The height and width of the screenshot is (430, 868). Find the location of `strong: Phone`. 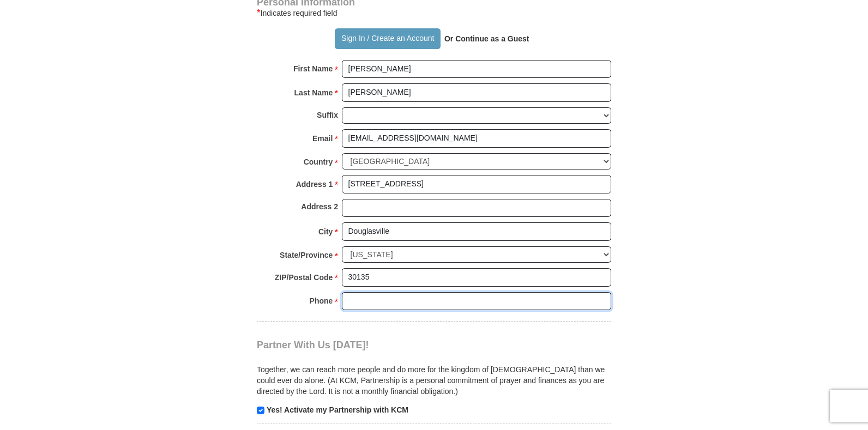

strong: Phone is located at coordinates (321, 301).